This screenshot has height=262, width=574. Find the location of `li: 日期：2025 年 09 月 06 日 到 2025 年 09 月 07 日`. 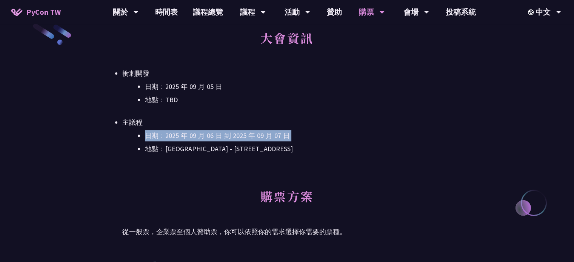

li: 日期：2025 年 09 月 06 日 到 2025 年 09 月 07 日 is located at coordinates (298, 136).